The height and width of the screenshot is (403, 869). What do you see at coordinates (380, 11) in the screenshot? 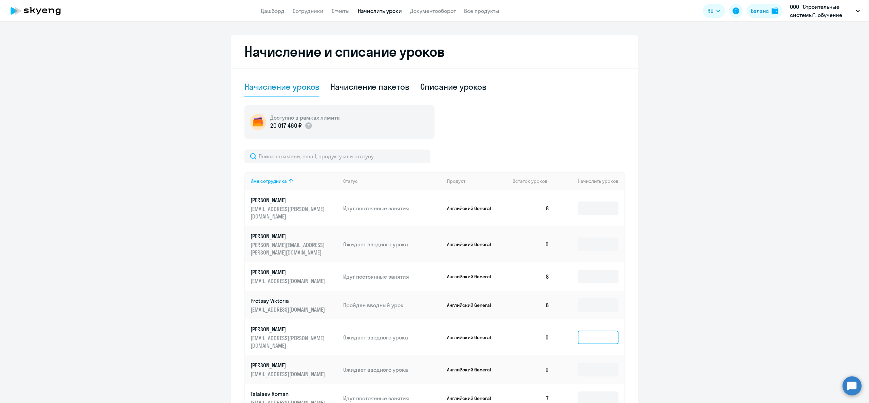
I see `a: Начислить уроки` at bounding box center [380, 11].